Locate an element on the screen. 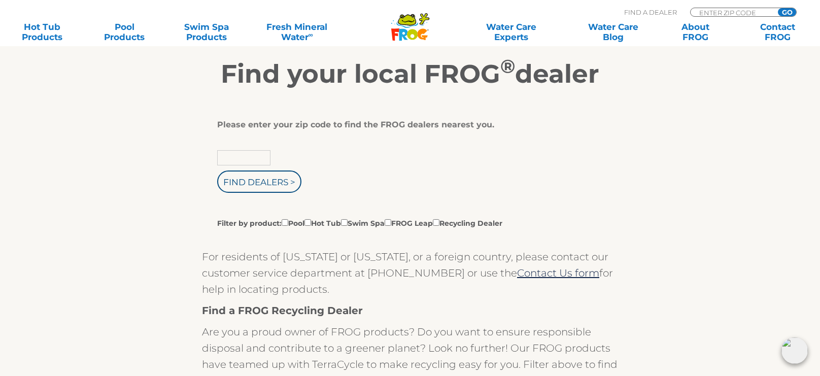 The height and width of the screenshot is (376, 820). label: Filter by product: Pool Hot Tub Swim Spa FROG Leap Recycling Dealer is located at coordinates (360, 223).